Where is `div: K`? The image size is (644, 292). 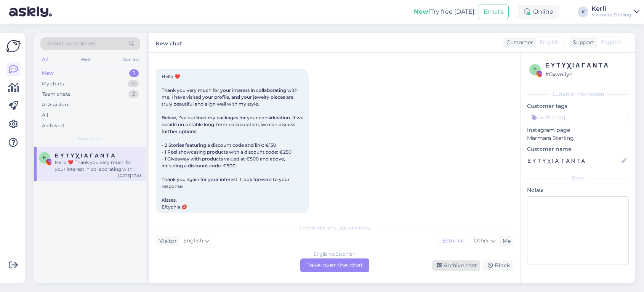
div: K is located at coordinates (583, 12).